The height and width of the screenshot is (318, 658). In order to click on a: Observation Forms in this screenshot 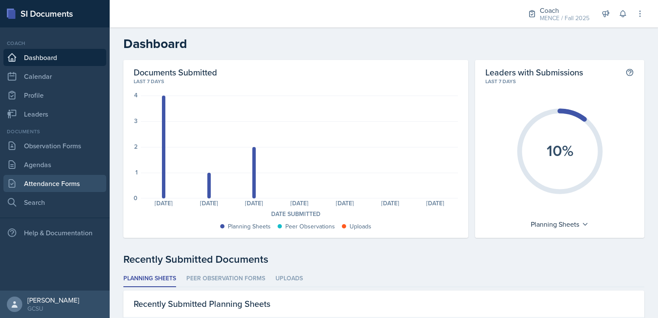, I will do `click(55, 146)`.